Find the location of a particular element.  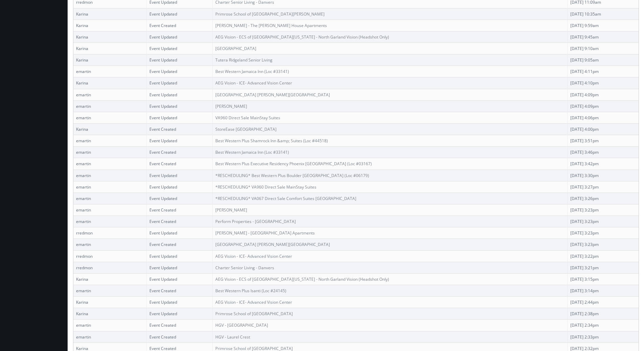

a: HGV - Laurel Crest is located at coordinates (233, 337).